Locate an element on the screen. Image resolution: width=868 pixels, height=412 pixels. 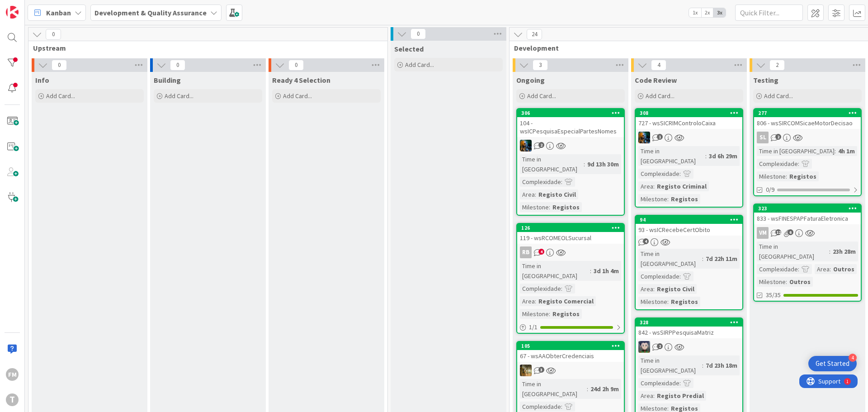
div: 4 is located at coordinates (853, 358).